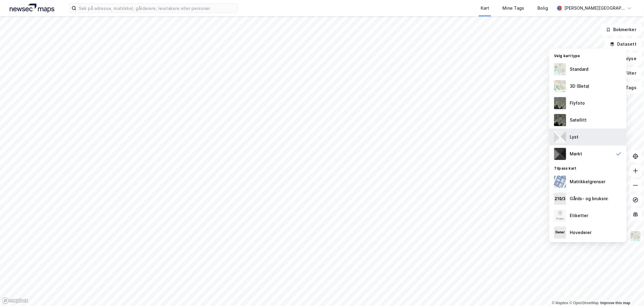 The image size is (644, 306). Describe the element at coordinates (560, 303) in the screenshot. I see `a: Mapbox` at that location.